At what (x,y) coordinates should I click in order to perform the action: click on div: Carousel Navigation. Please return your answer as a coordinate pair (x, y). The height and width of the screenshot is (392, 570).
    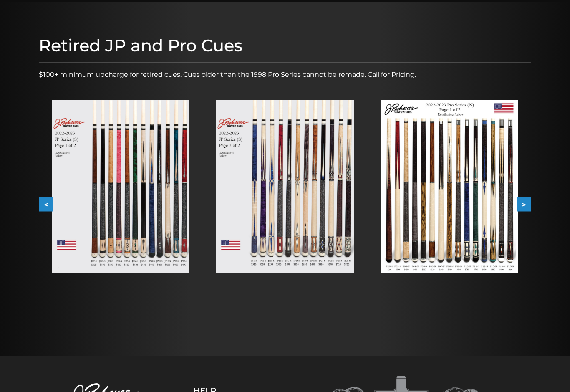
    Looking at the image, I should click on (285, 204).